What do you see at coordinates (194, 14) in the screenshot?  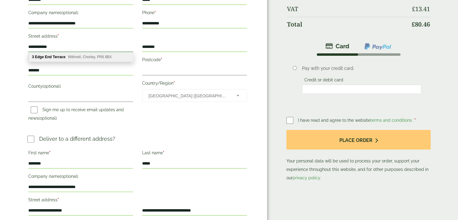 I see `label: Phone` at bounding box center [194, 14].